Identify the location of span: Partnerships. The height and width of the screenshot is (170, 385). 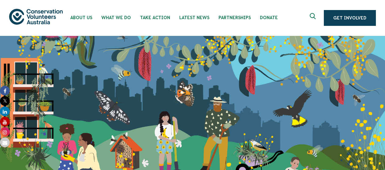
(235, 18).